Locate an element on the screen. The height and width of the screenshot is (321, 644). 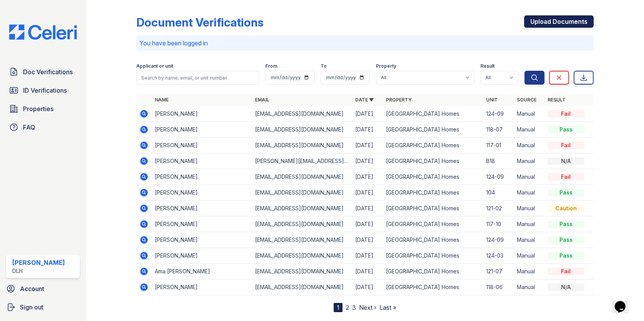
a: Source is located at coordinates (527, 100).